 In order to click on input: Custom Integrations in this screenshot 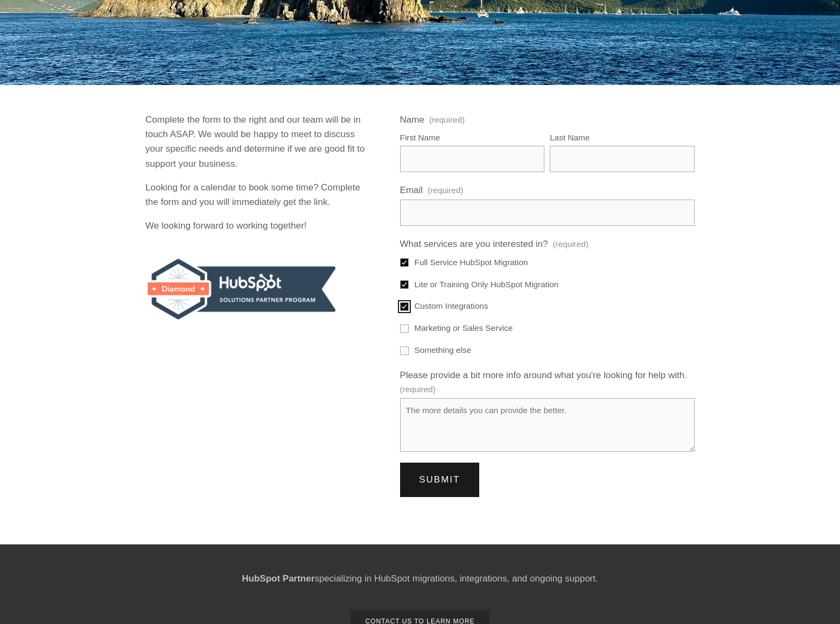, I will do `click(405, 307)`.